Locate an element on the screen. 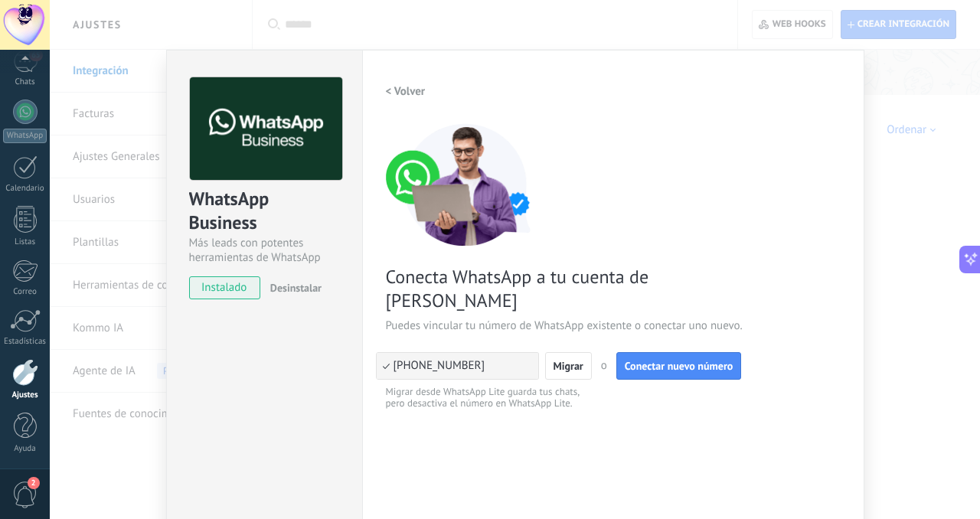  div: Estadísticas is located at coordinates (25, 342).